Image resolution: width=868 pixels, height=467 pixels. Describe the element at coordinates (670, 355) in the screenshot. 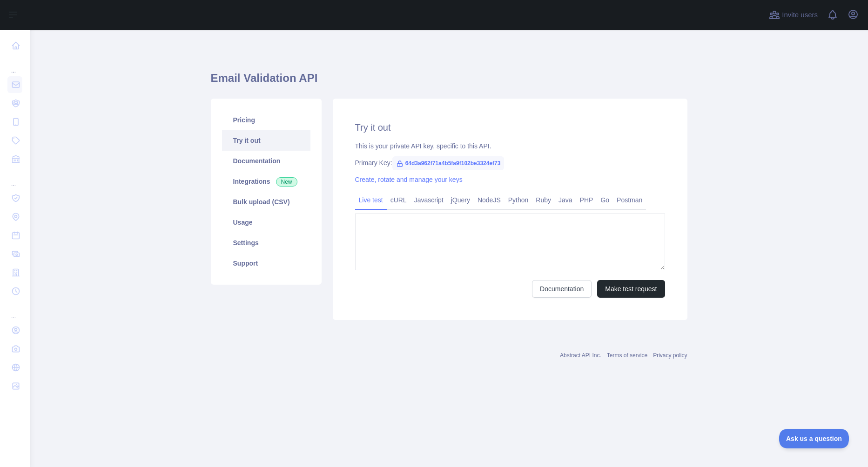

I see `a: Privacy policy` at that location.